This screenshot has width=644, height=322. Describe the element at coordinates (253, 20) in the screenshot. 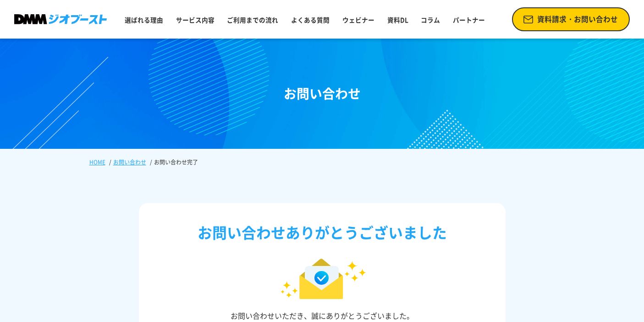

I see `a: ご利用までの流れ` at that location.